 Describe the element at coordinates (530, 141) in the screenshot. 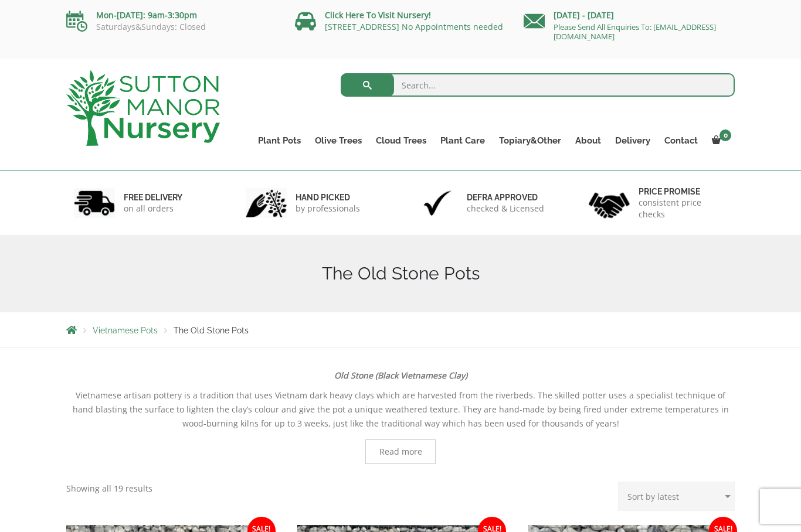

I see `a: Topiary&Other` at that location.